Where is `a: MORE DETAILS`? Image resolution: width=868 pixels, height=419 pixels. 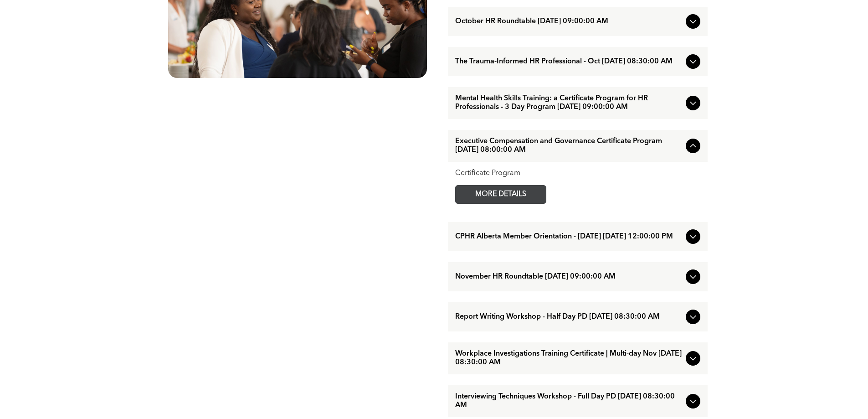
a: MORE DETAILS is located at coordinates (500, 194).